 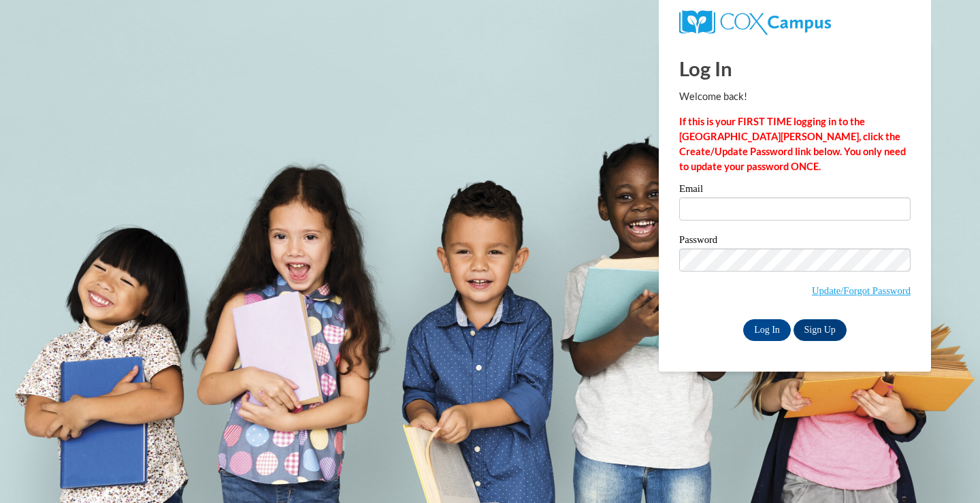 What do you see at coordinates (820, 330) in the screenshot?
I see `a: Sign Up` at bounding box center [820, 330].